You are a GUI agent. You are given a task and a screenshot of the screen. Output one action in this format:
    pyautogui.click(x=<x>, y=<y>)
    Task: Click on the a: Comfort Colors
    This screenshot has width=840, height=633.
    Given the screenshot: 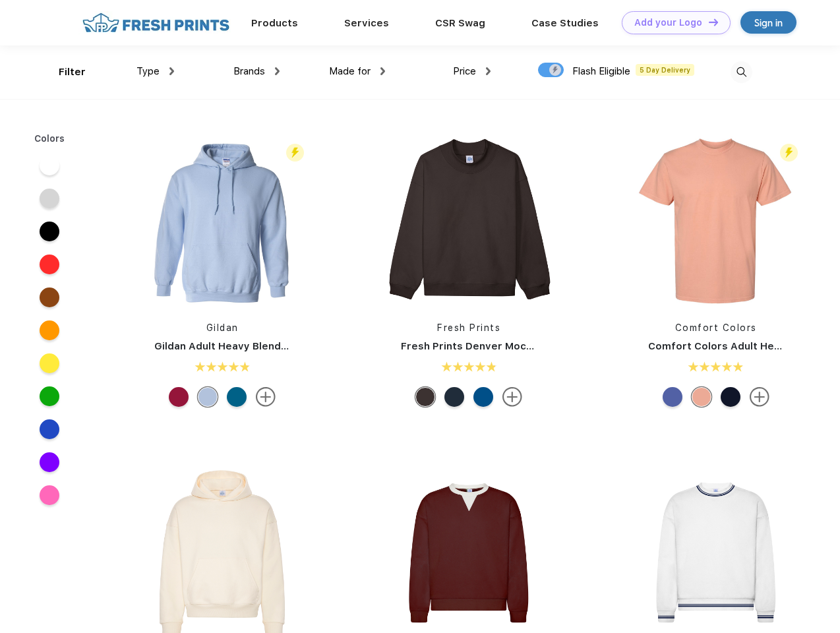 What is the action you would take?
    pyautogui.click(x=716, y=327)
    